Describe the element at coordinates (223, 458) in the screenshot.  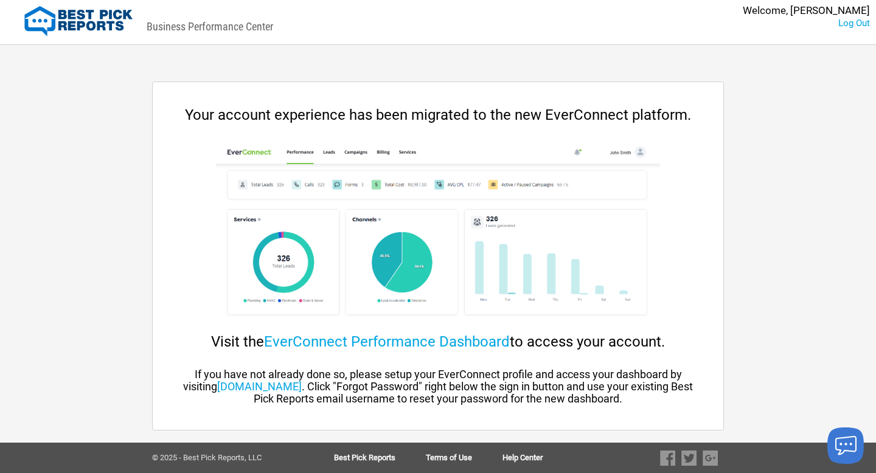
I see `div: © 2025 - Best Pick Reports, LLC` at that location.